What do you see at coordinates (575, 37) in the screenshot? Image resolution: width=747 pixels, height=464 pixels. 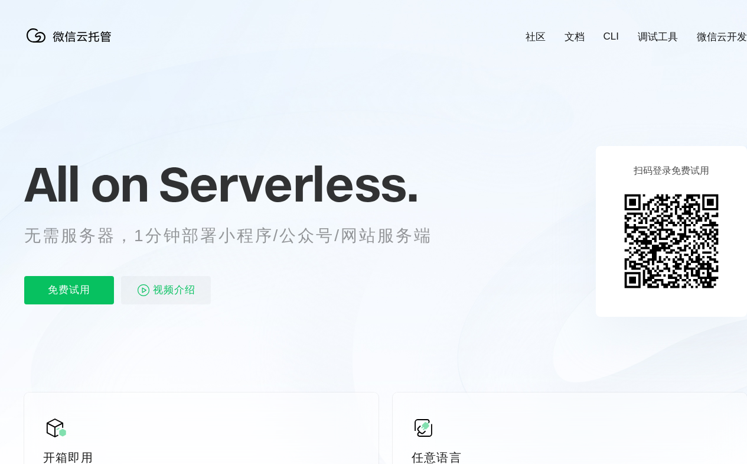 I see `a: 文档` at bounding box center [575, 37].